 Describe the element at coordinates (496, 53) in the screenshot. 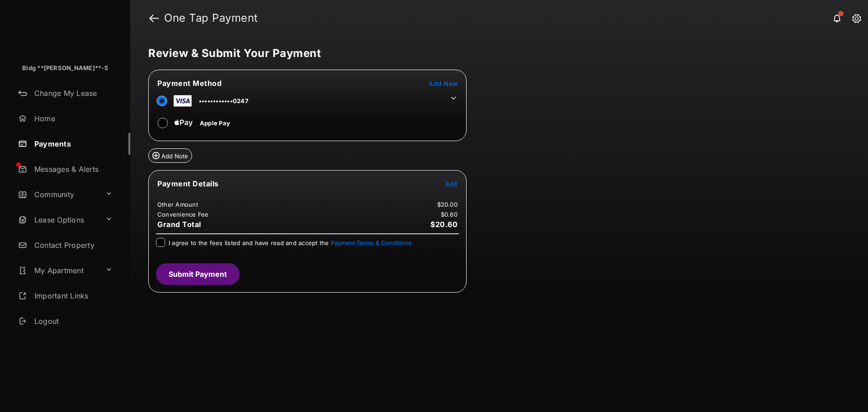

I see `h5: Review & Submit Your Payment` at that location.